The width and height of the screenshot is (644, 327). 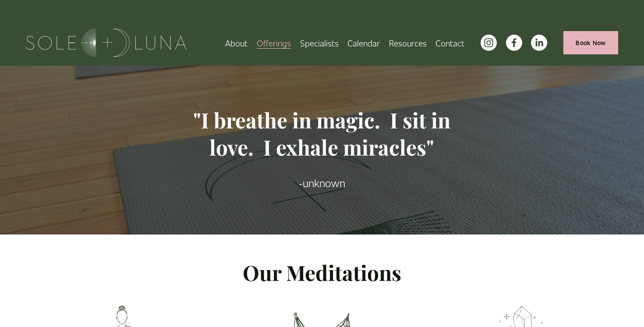 What do you see at coordinates (236, 42) in the screenshot?
I see `a: About` at bounding box center [236, 42].